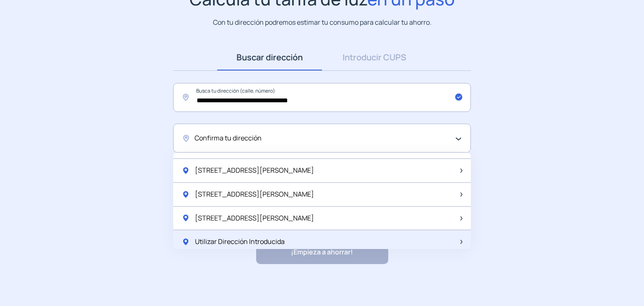 The image size is (644, 306). What do you see at coordinates (228, 138) in the screenshot?
I see `span: Confirma tu dirección` at bounding box center [228, 138].